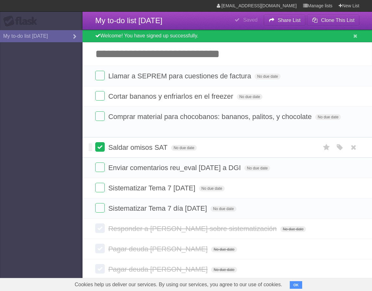 The width and height of the screenshot is (372, 291). Describe the element at coordinates (171, 96) in the screenshot. I see `span: Cortar bananos y enfriarlos en el freezer` at that location.